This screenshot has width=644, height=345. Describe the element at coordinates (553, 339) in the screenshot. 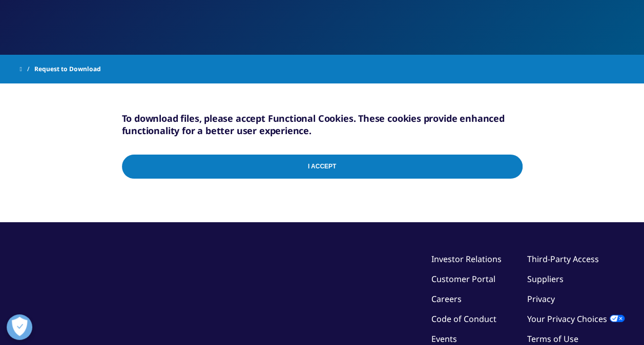

I see `a: Terms of Use` at that location.